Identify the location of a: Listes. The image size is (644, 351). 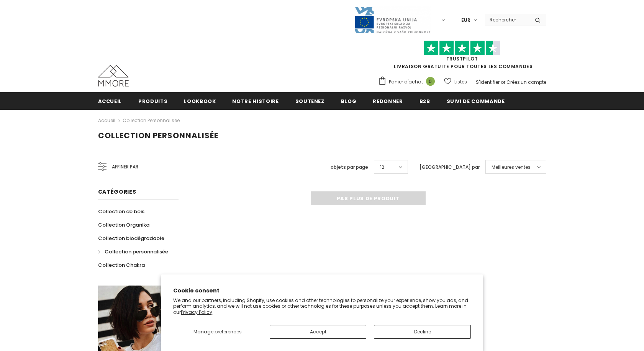
(455, 82).